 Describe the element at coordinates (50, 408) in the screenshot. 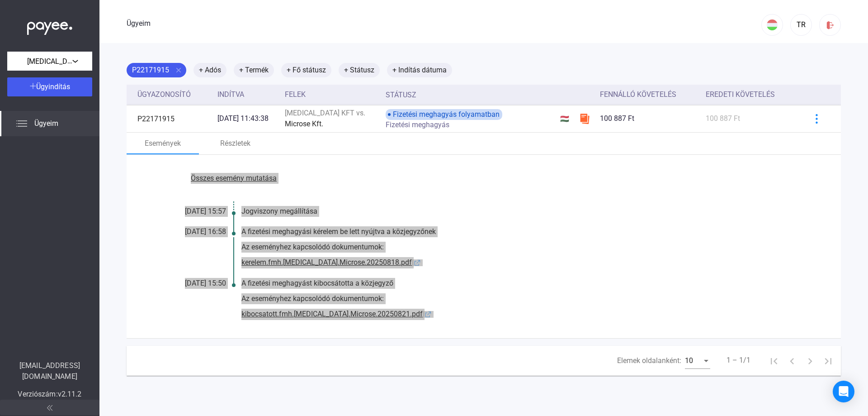

I see `img: arrow-double-left-grey.svg` at that location.